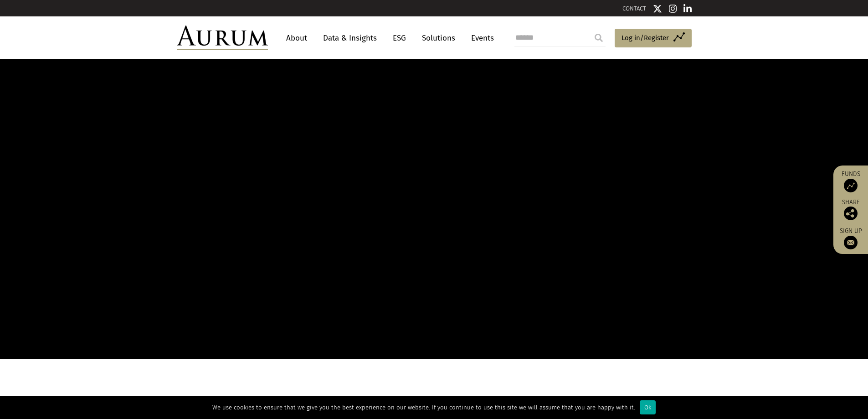 The height and width of the screenshot is (419, 868). I want to click on a: Solutions, so click(439, 38).